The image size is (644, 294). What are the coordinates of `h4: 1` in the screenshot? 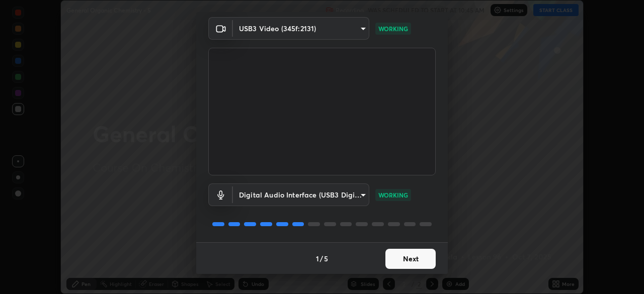 It's located at (317, 258).